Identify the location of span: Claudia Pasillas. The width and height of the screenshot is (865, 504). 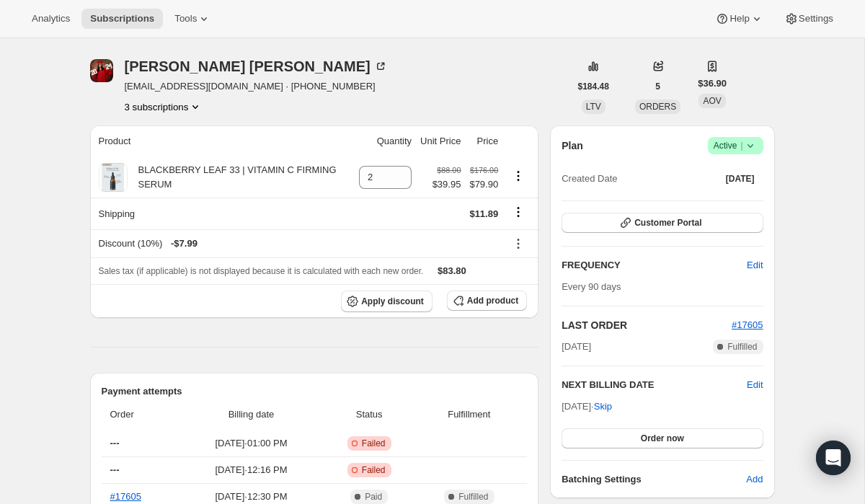
(102, 70).